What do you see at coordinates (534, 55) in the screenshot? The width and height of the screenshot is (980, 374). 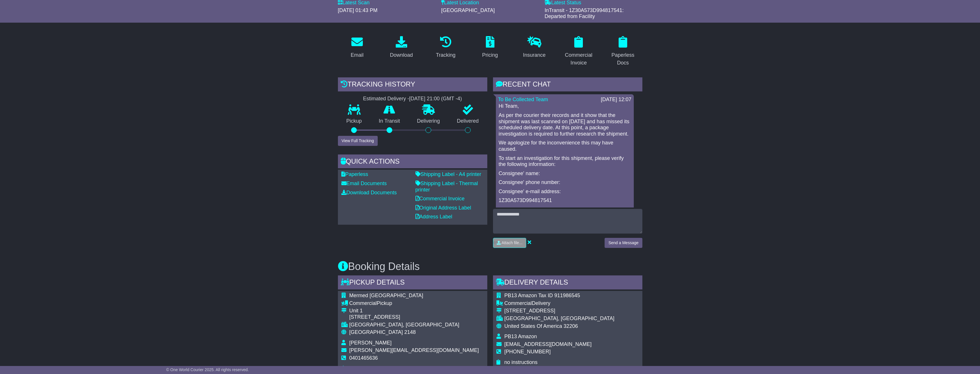 I see `div: Insurance` at bounding box center [534, 55].